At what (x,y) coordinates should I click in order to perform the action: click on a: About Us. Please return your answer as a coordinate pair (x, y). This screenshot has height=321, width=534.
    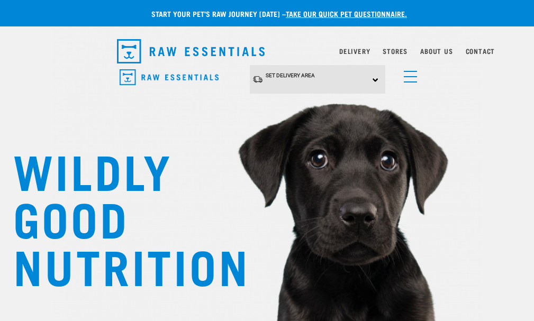
    Looking at the image, I should click on (436, 51).